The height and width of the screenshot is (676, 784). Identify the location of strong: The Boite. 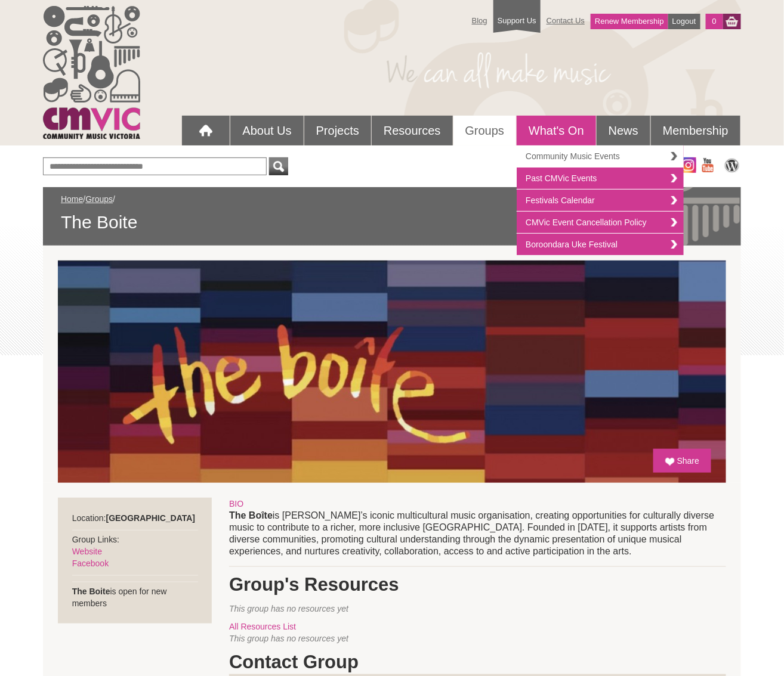
(91, 591).